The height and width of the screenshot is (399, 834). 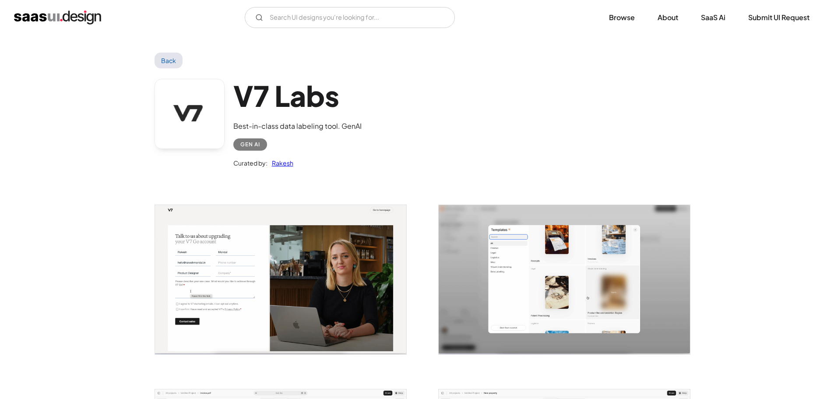 What do you see at coordinates (564, 279) in the screenshot?
I see `img: 674fe7ee2c52970f63baff58_V7-Templates.png` at bounding box center [564, 279].